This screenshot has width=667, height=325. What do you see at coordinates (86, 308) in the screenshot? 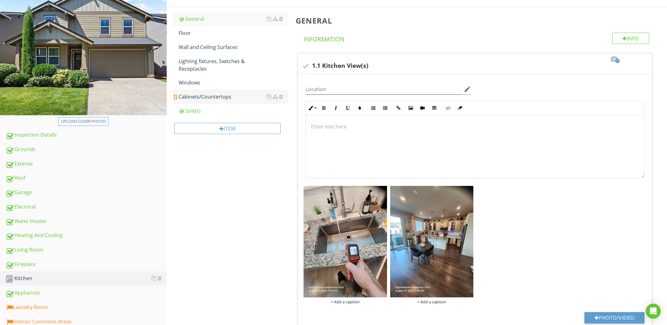
I see `div: Laundry Room` at bounding box center [86, 308].